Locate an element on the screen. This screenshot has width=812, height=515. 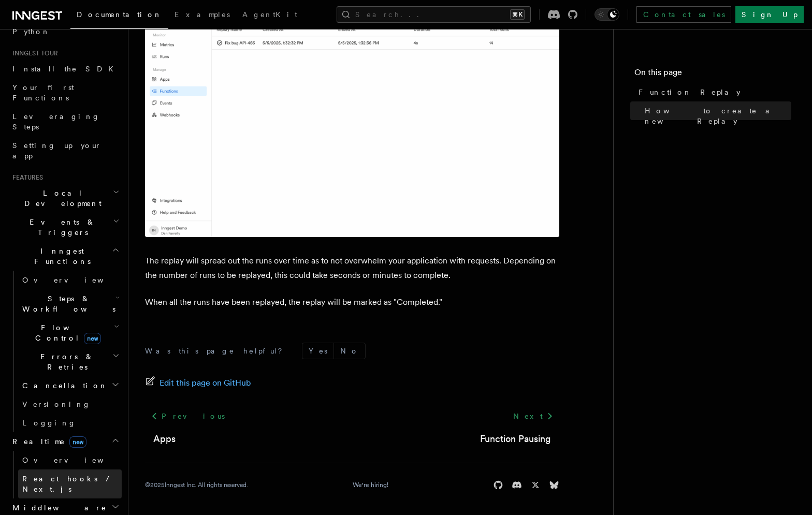
a: We're hiring! is located at coordinates (370, 485).